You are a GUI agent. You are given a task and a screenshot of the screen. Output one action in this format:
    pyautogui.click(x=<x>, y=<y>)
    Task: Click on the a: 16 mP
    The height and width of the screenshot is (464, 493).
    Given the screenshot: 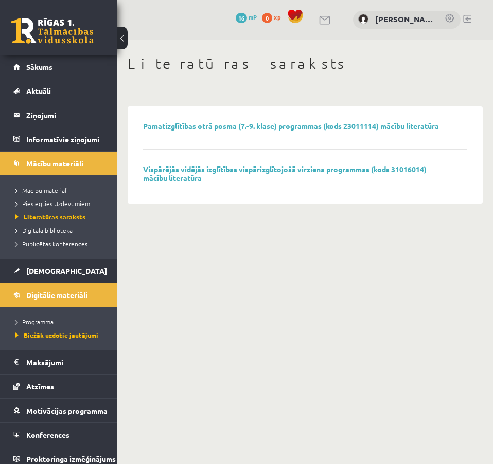 What is the action you would take?
    pyautogui.click(x=246, y=17)
    